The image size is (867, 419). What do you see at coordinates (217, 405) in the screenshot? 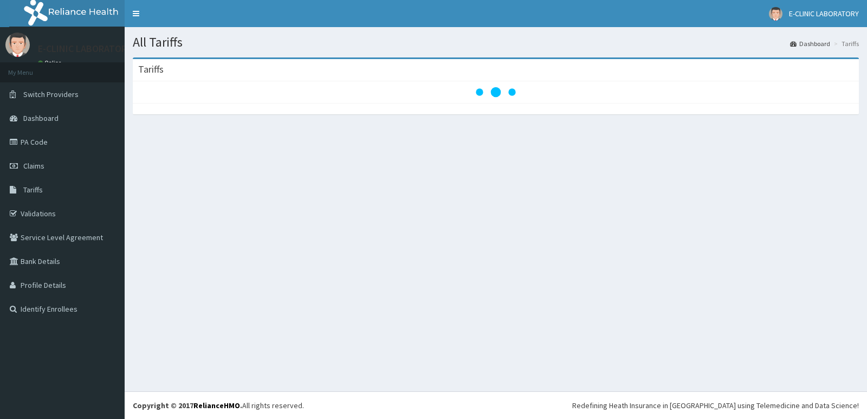
I see `a: RelianceHMO` at bounding box center [217, 405].